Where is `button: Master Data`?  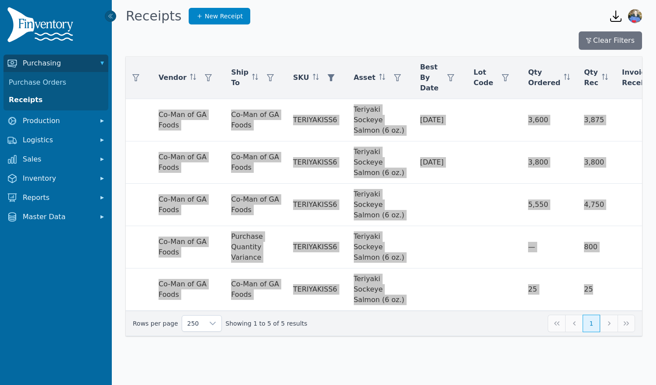
button: Master Data is located at coordinates (56, 217).